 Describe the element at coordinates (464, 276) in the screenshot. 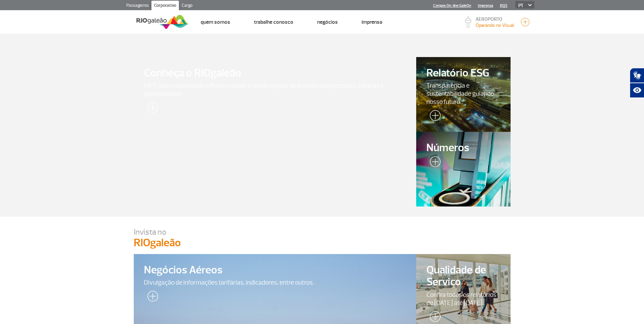

I see `span: Qualidade de Serviço` at that location.